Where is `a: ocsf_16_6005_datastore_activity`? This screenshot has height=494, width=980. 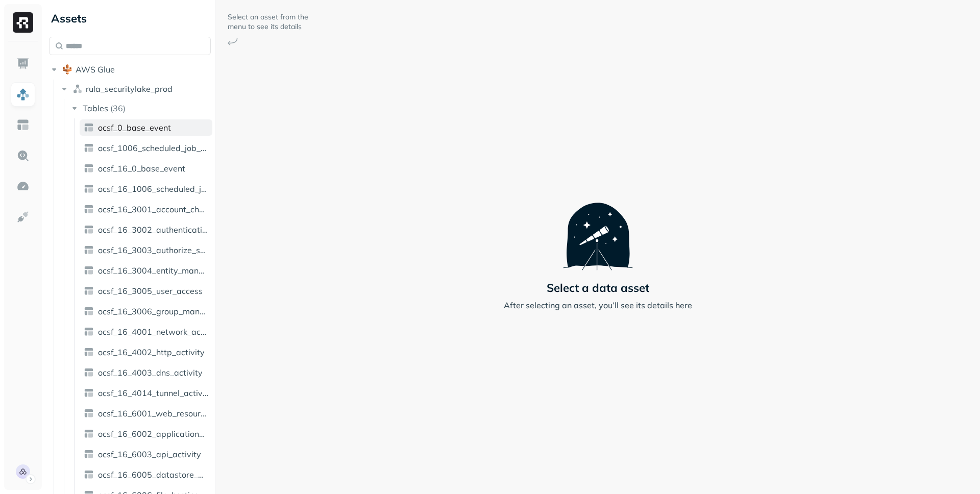
a: ocsf_16_6005_datastore_activity is located at coordinates (146, 475).